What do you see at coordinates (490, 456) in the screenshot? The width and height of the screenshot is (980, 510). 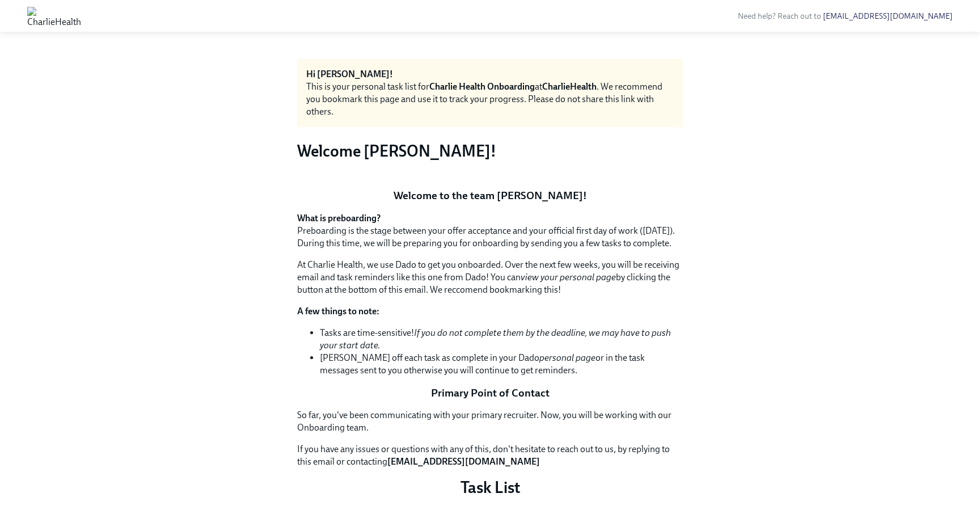 I see `p: If you have any issues or questions with any of this, don't hesitate to reach out to us, by reply...` at bounding box center [490, 456].